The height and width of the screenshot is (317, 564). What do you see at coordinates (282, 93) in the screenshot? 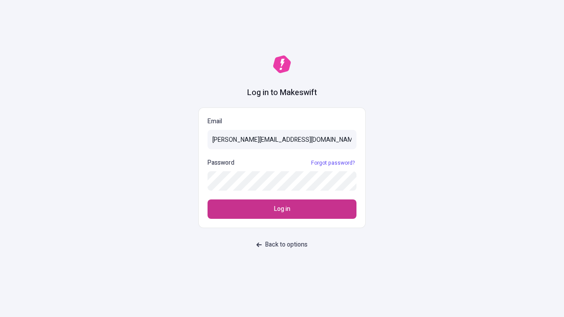
I see `h1: Log in to Makeswift` at bounding box center [282, 93].